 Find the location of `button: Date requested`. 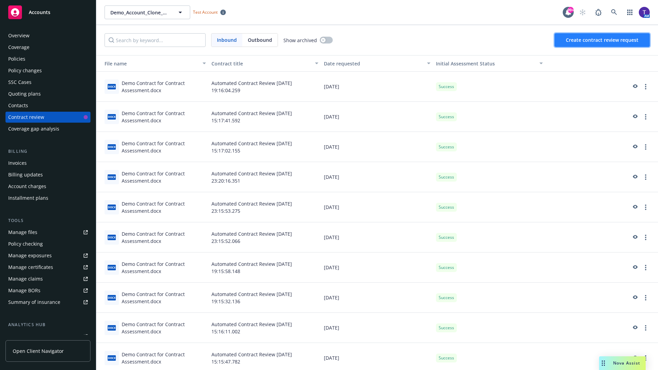

button: Date requested is located at coordinates (377, 63).